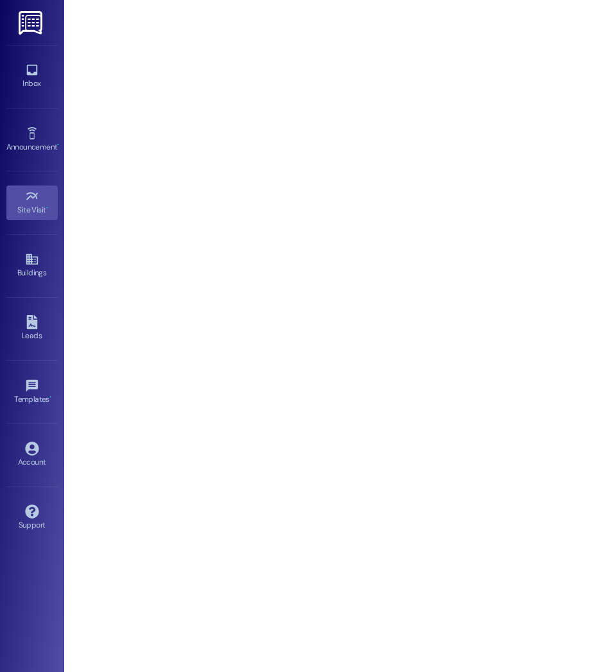  I want to click on a: Inbox, so click(32, 77).